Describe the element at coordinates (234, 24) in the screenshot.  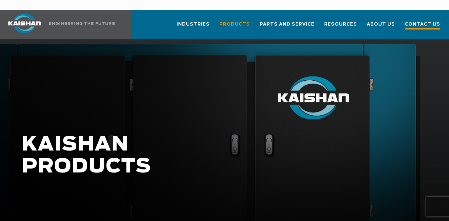
I see `span: Products` at that location.